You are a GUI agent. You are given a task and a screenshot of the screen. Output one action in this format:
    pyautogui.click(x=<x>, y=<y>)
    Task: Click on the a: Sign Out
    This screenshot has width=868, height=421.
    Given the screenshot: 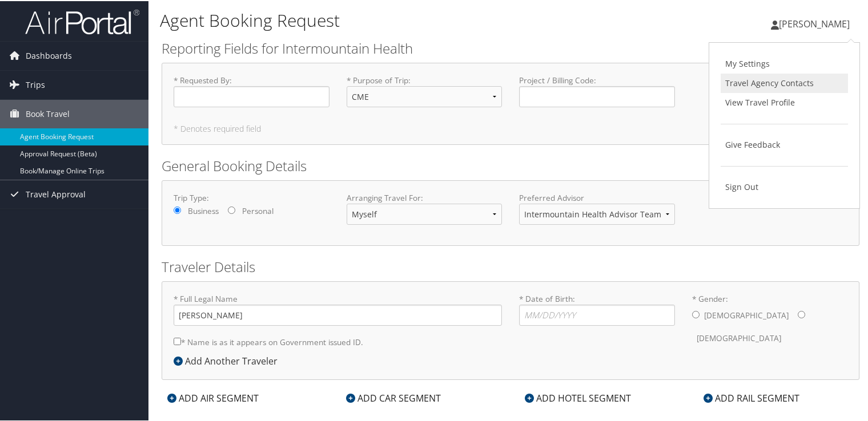 What is the action you would take?
    pyautogui.click(x=784, y=186)
    